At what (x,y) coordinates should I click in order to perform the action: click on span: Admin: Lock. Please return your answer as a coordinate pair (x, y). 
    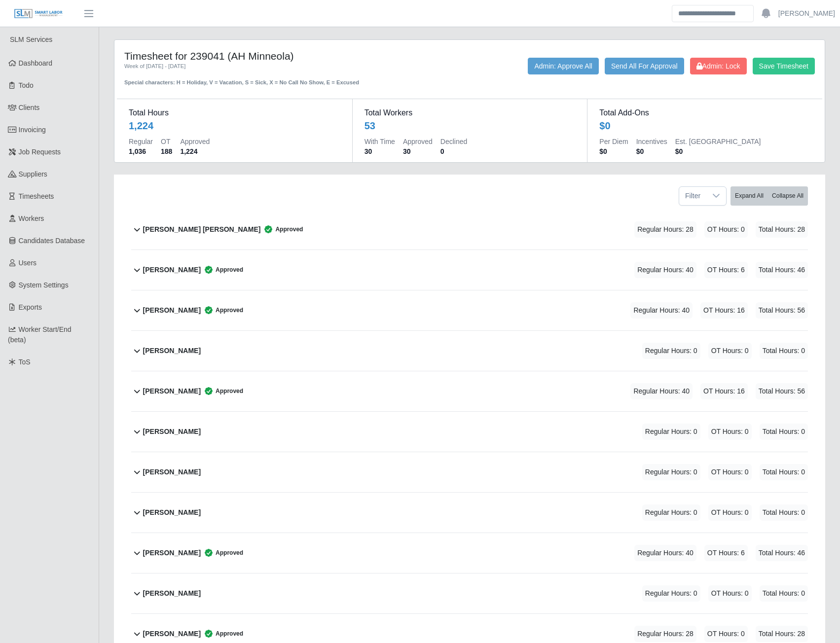
    Looking at the image, I should click on (719, 66).